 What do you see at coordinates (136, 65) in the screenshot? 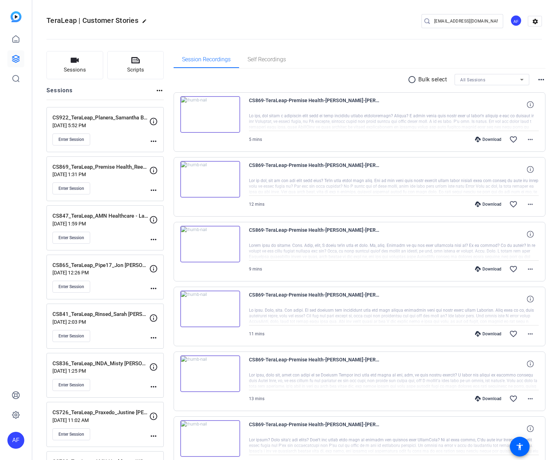
I see `button: Scripts` at bounding box center [136, 65].